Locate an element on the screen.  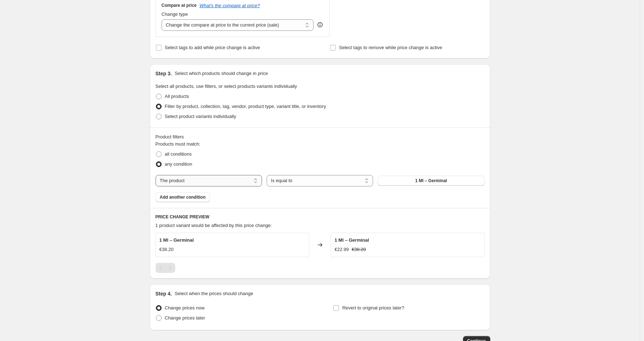
span: Select product variants individually is located at coordinates (200, 116).